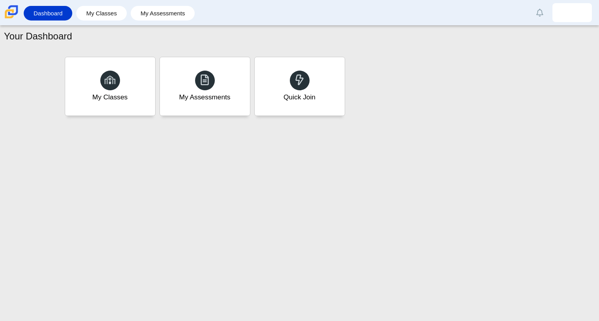  What do you see at coordinates (299, 97) in the screenshot?
I see `div: Quick Join` at bounding box center [299, 97].